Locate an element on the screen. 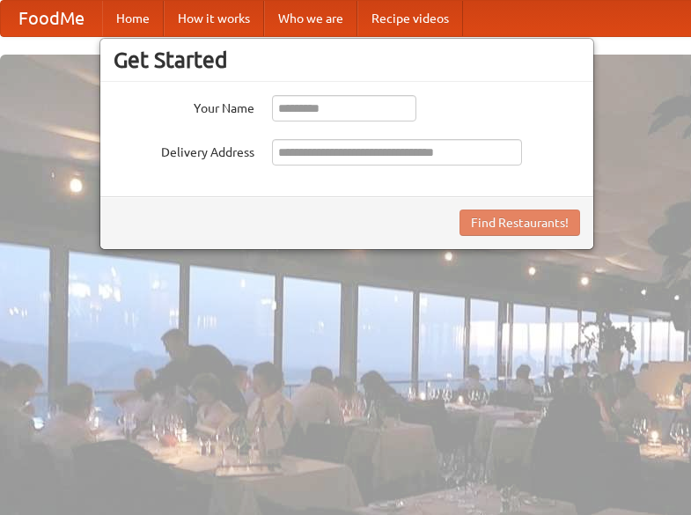 The height and width of the screenshot is (515, 691). a: How it works is located at coordinates (214, 18).